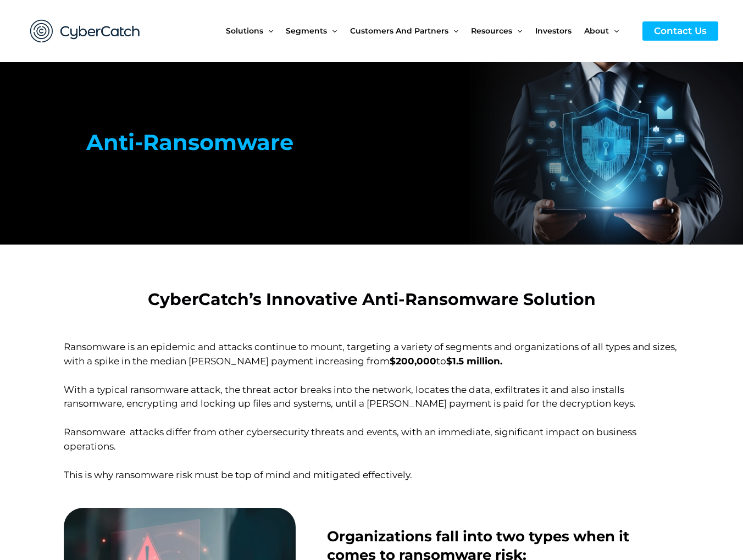 Image resolution: width=743 pixels, height=560 pixels. What do you see at coordinates (85, 31) in the screenshot?
I see `img: CyberCatch` at bounding box center [85, 31].